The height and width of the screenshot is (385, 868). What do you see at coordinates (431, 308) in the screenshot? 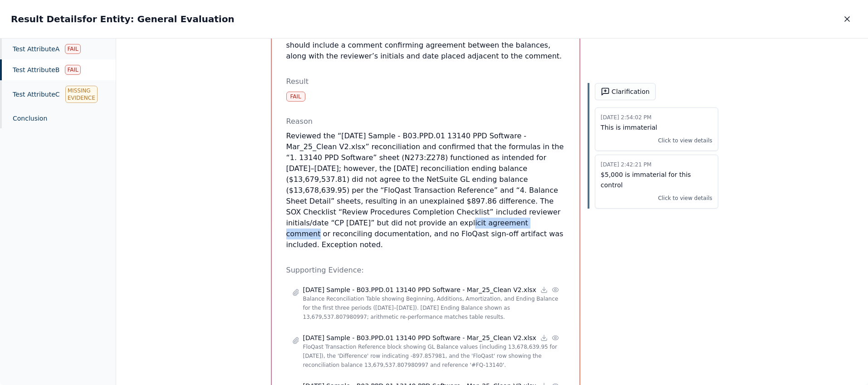
I see `p: Balance Reconciliation Table showing Beginning, Additions, Amortization, and Ending Balance for t...` at bounding box center [431, 308].